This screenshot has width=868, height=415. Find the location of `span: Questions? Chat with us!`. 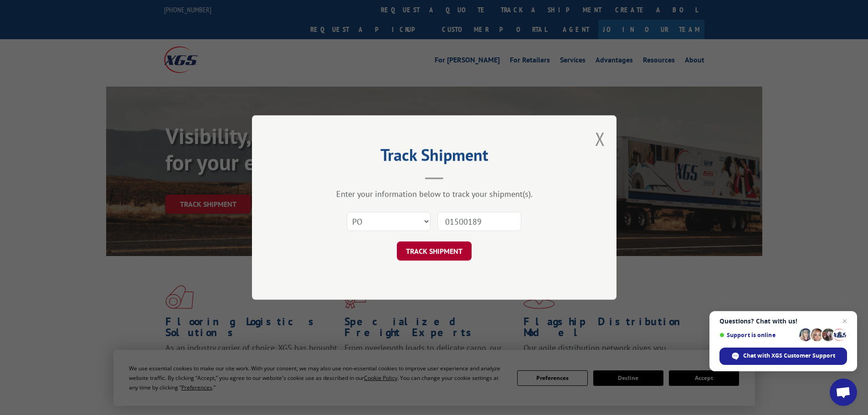

span: Questions? Chat with us! is located at coordinates (784, 321).